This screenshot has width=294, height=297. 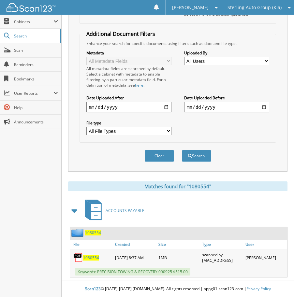 I want to click on a: File, so click(x=91, y=244).